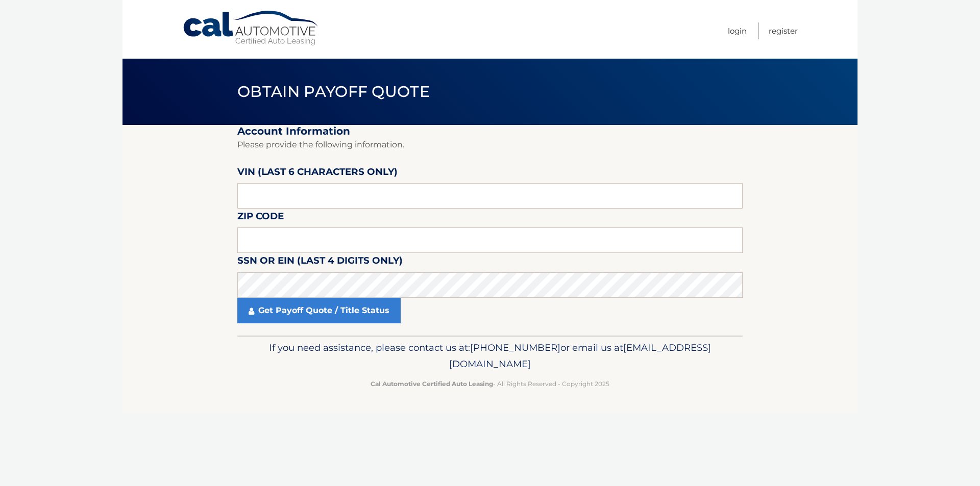 Image resolution: width=980 pixels, height=486 pixels. What do you see at coordinates (490, 145) in the screenshot?
I see `p: Please provide the following information.` at bounding box center [490, 145].